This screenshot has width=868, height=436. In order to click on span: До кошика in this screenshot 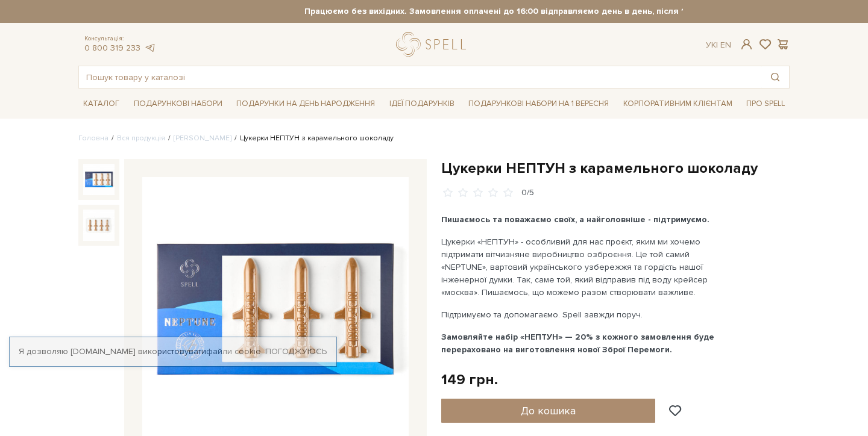, I will do `click(548, 411)`.